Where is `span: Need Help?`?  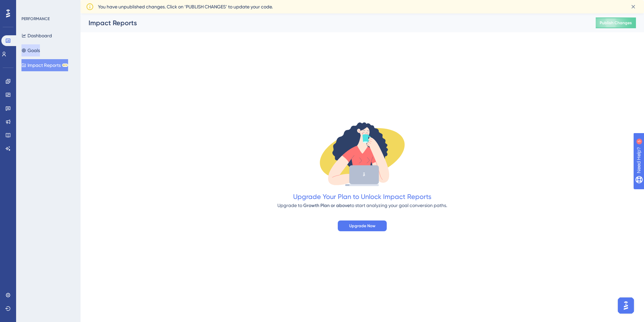
span: Need Help? is located at coordinates (28, 6).